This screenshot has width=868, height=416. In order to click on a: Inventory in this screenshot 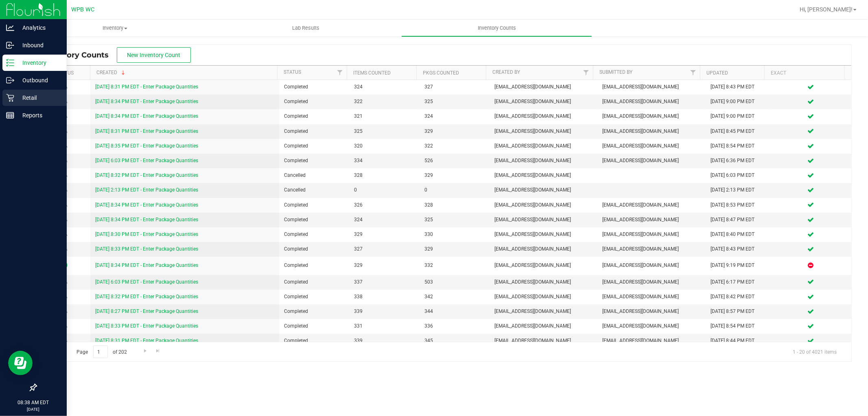, I will do `click(115, 28)`.